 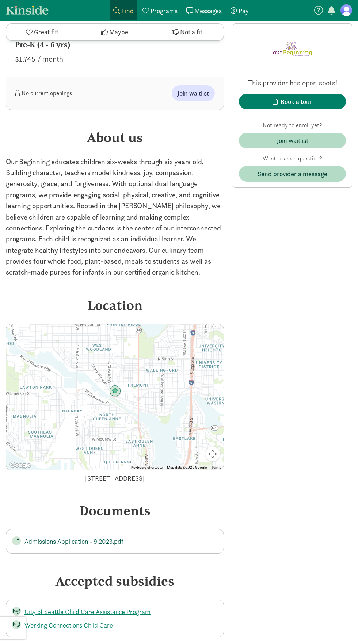 I want to click on span: Send provider a message, so click(x=292, y=174).